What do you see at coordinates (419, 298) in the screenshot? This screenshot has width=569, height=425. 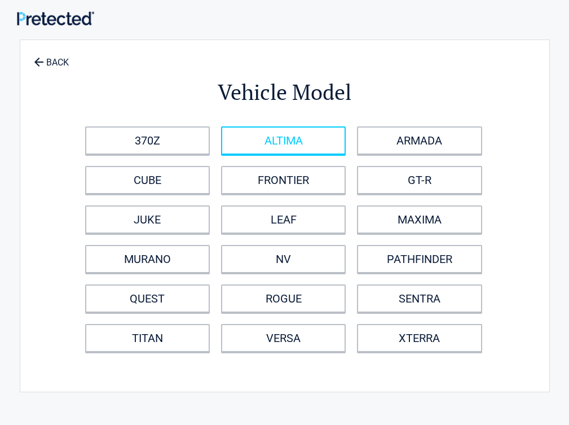 I see `a: SENTRA` at bounding box center [419, 298].